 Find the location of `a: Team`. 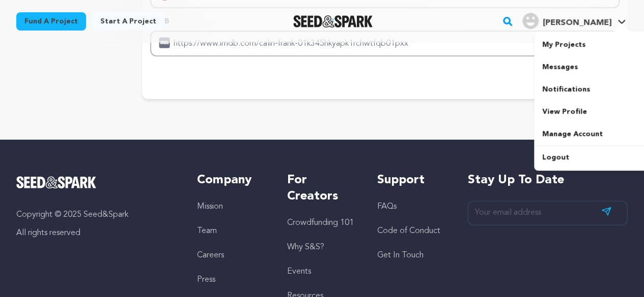

a: Team is located at coordinates (206, 232).